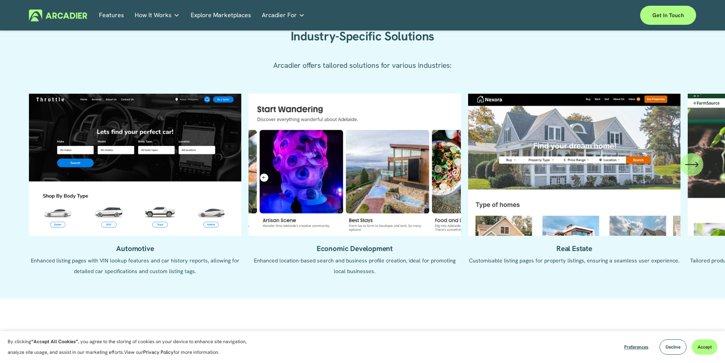 This screenshot has width=725, height=363. Describe the element at coordinates (692, 164) in the screenshot. I see `button: Next` at that location.